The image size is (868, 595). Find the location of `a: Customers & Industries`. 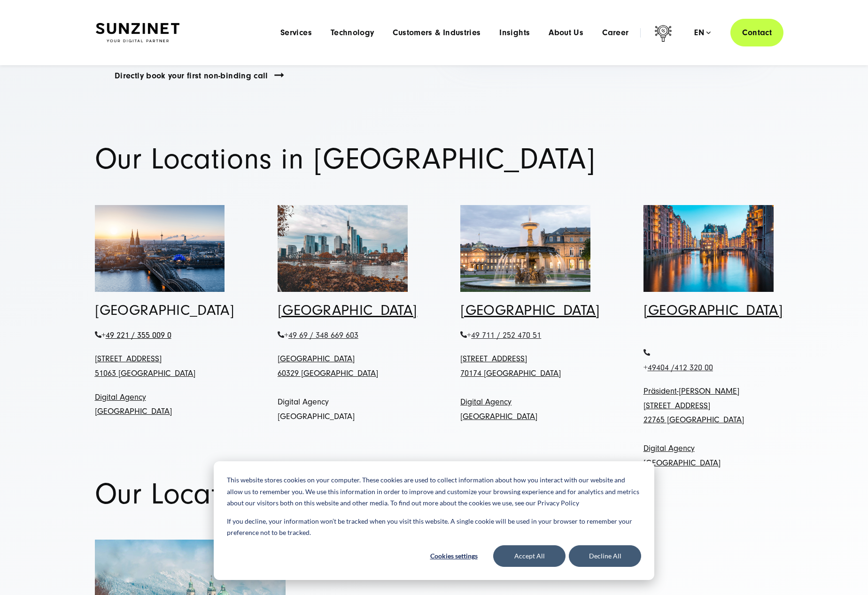

a: Customers & Industries is located at coordinates (436, 33).